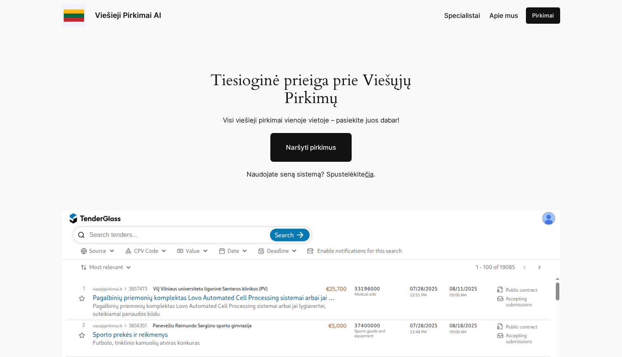  I want to click on a: Apie mus, so click(504, 16).